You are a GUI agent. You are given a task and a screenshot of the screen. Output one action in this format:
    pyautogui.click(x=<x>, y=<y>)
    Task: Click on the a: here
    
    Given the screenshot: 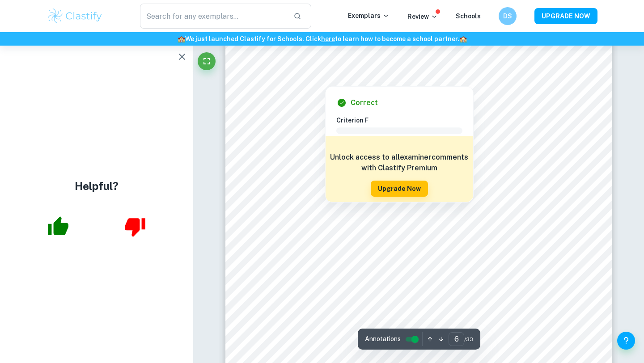 What is the action you would take?
    pyautogui.click(x=328, y=39)
    